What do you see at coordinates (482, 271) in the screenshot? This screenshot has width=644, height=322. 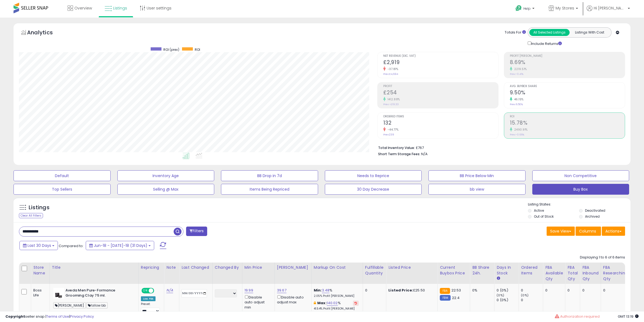 I see `div: BB Share 24h.` at bounding box center [482, 271].